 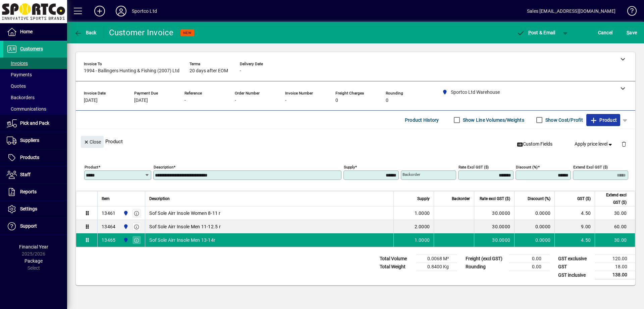 I want to click on mat-label: Product, so click(x=91, y=167).